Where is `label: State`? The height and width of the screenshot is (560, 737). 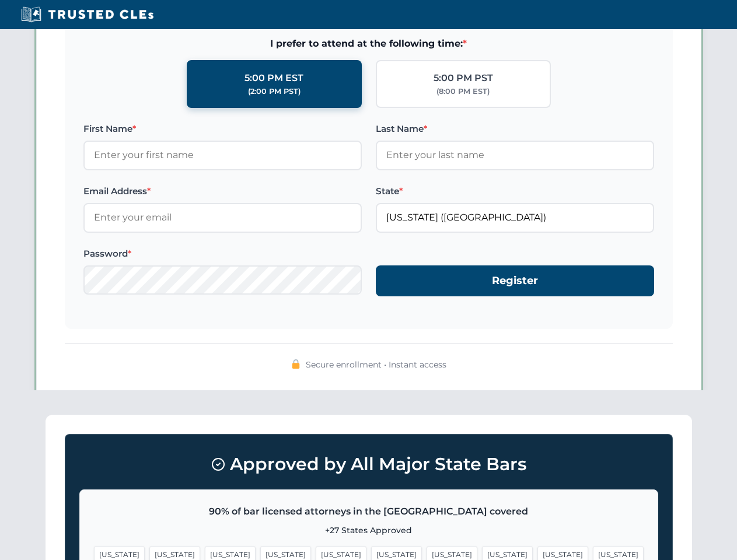 label: State is located at coordinates (515, 191).